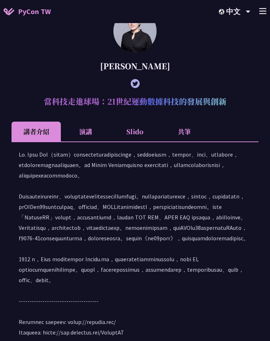 This screenshot has height=341, width=270. What do you see at coordinates (135, 101) in the screenshot?
I see `h2: 當科技走進球場：21世紀運動數據科技的發展與創新` at bounding box center [135, 101].